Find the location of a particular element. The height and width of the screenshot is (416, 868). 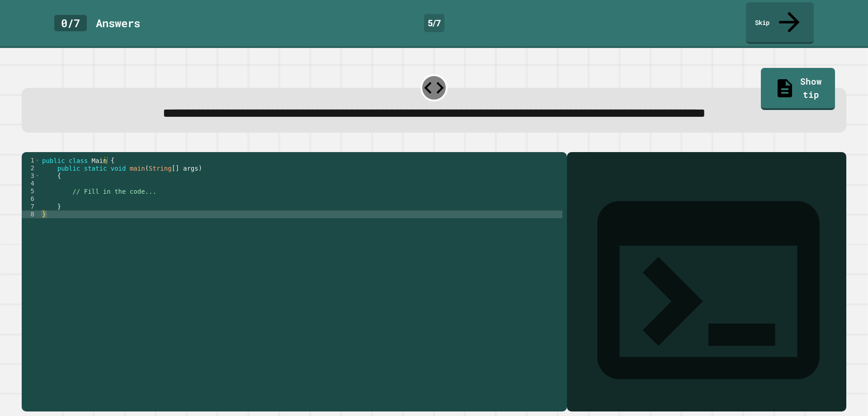

div: Answer s is located at coordinates (118, 23).